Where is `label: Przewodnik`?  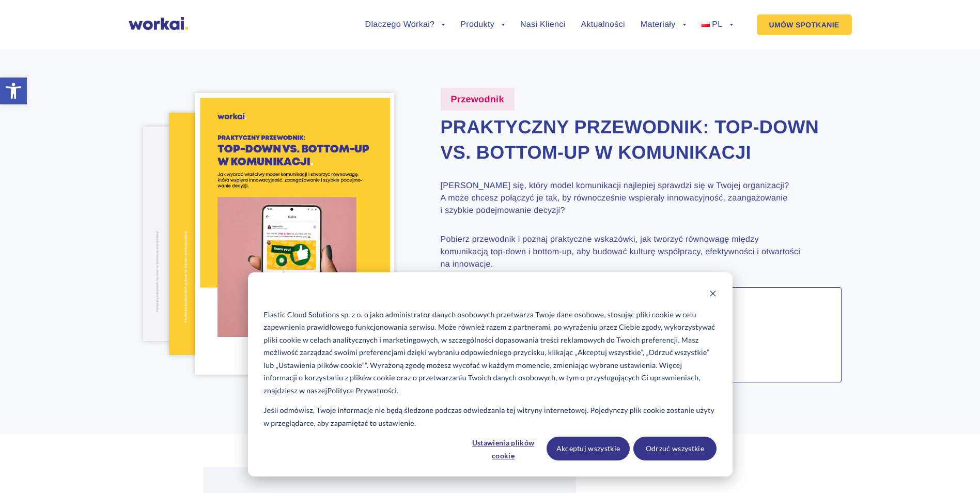 label: Przewodnik is located at coordinates (478, 99).